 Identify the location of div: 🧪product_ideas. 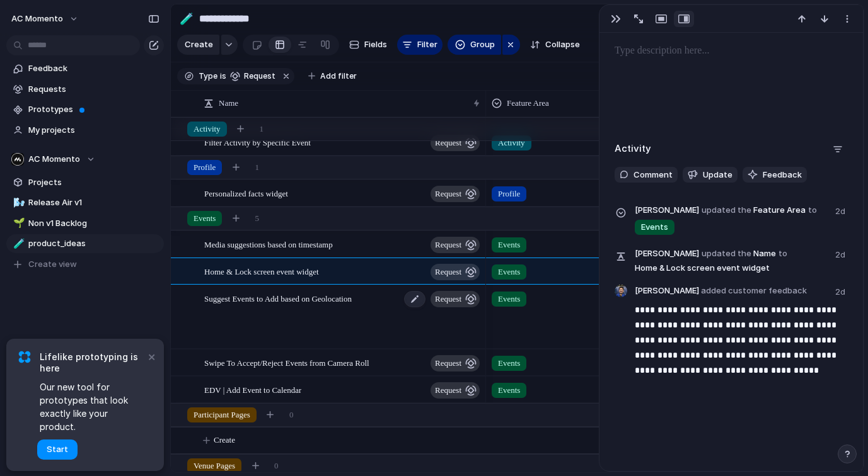
(85, 244).